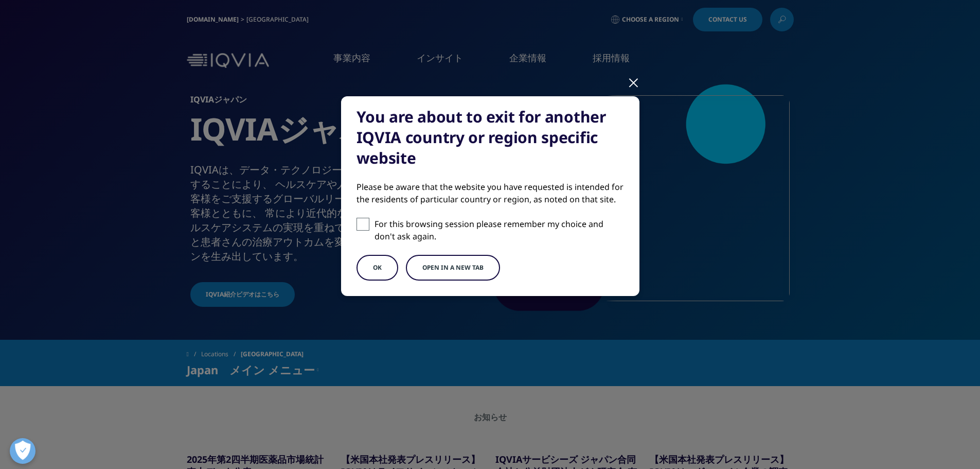 The width and height of the screenshot is (980, 469). What do you see at coordinates (377, 268) in the screenshot?
I see `button: OK` at bounding box center [377, 268].